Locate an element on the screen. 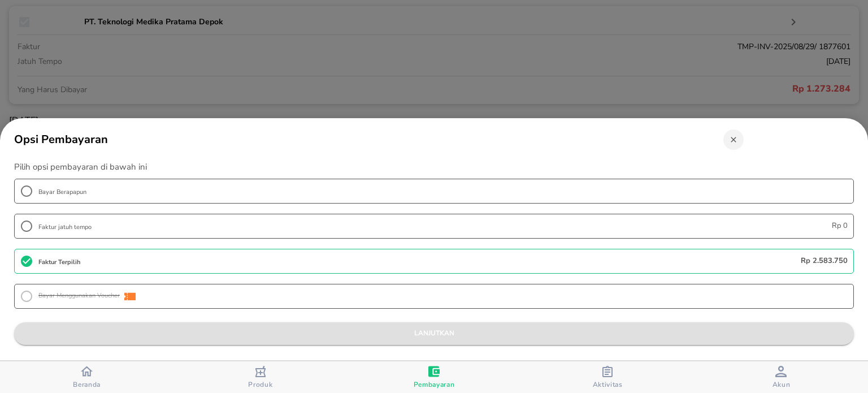  span: Akun is located at coordinates (782, 385).